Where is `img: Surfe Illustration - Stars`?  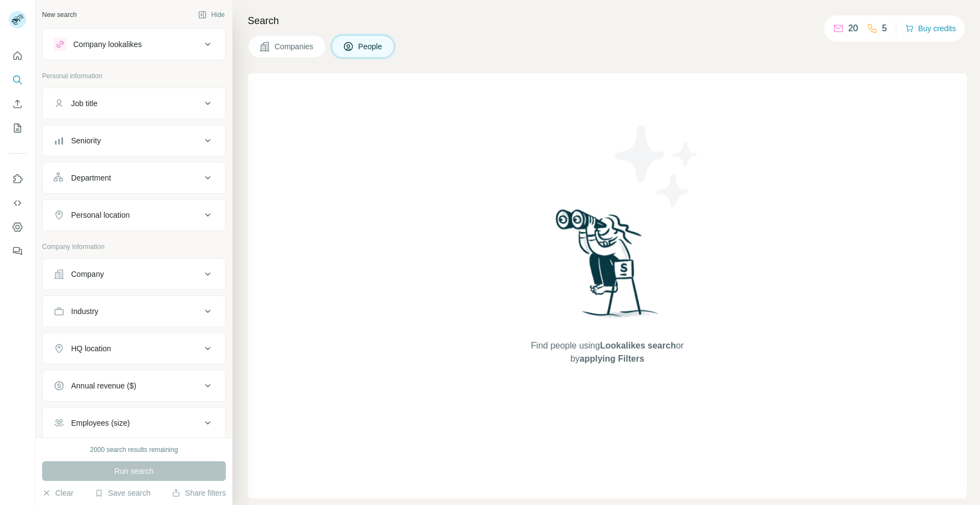
img: Surfe Illustration - Stars is located at coordinates (657, 167).